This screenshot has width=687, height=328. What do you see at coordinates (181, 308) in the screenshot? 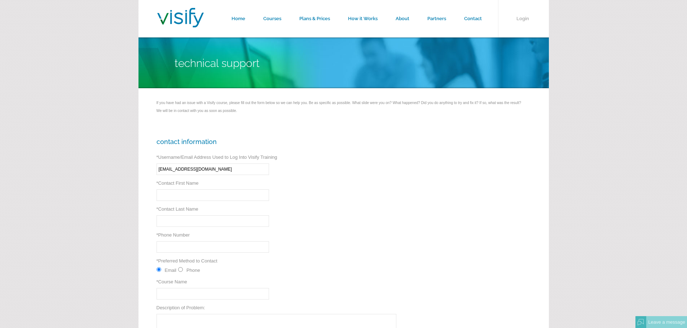
I see `label: Description of Problem:` at bounding box center [181, 308].